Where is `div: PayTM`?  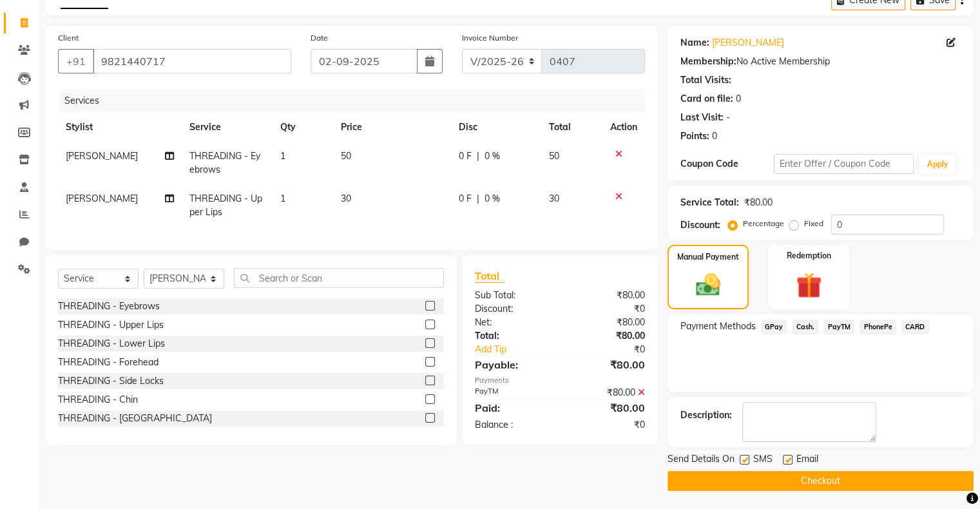 div: PayTM is located at coordinates (512, 392).